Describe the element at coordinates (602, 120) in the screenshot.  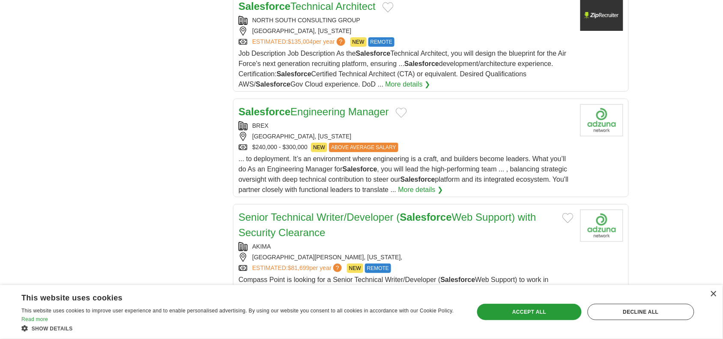
I see `img: Company logo` at that location.